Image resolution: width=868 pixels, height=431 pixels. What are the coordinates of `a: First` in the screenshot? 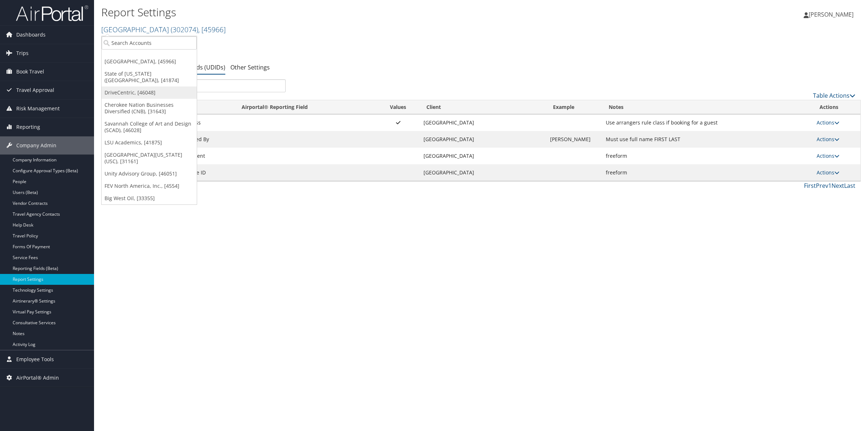 It's located at (810, 186).